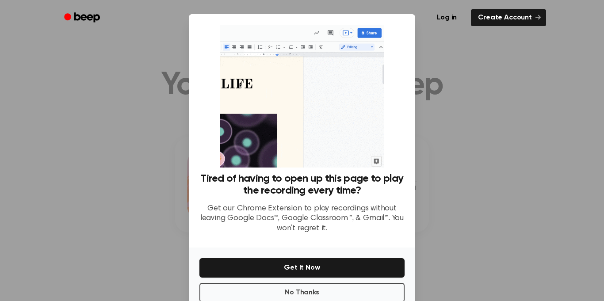  I want to click on a: Beep, so click(83, 18).